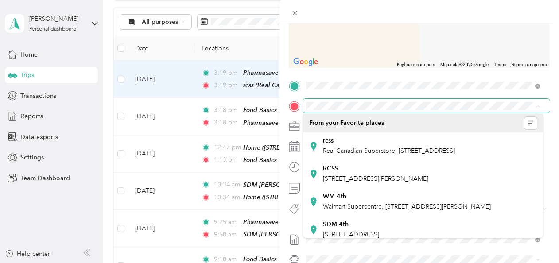  Describe the element at coordinates (328, 141) in the screenshot. I see `strong: rcss` at that location.